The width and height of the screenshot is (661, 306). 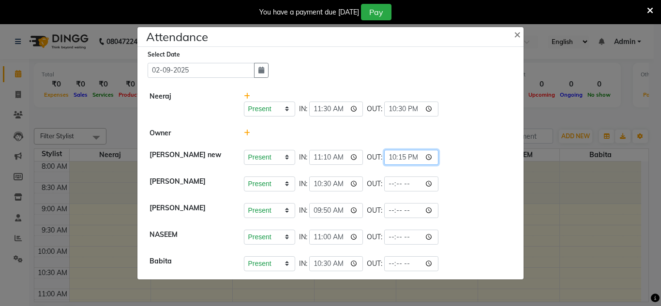 What do you see at coordinates (177, 37) in the screenshot?
I see `h4: Attendance` at bounding box center [177, 37].